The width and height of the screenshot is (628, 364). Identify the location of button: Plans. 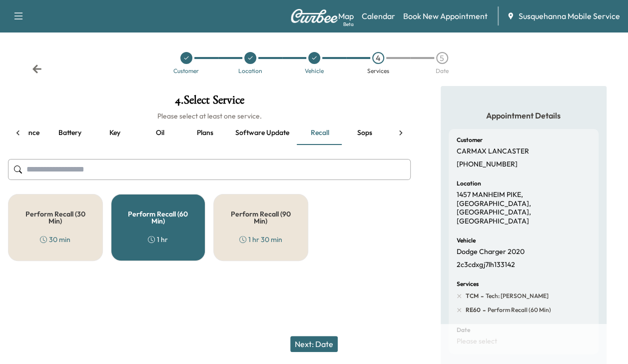
(205, 133).